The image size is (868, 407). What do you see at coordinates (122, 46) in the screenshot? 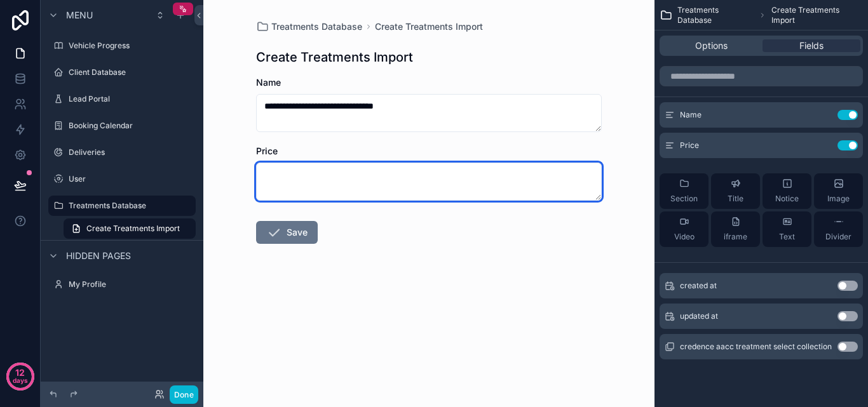
I see `a: Vehicle Progress` at bounding box center [122, 46].